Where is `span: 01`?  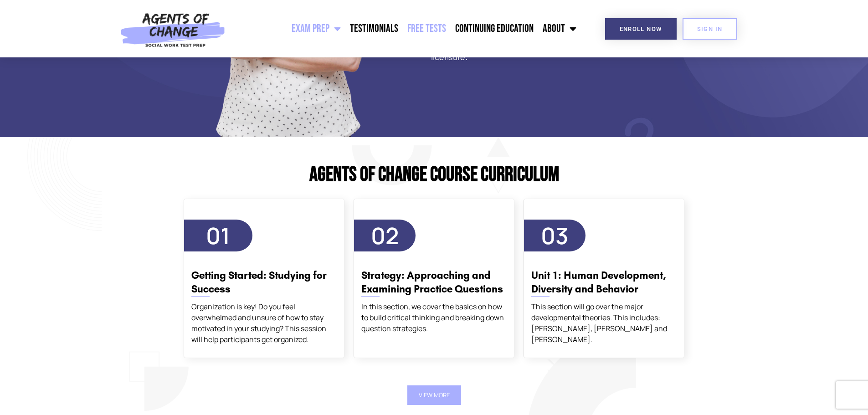
span: 01 is located at coordinates (218, 235).